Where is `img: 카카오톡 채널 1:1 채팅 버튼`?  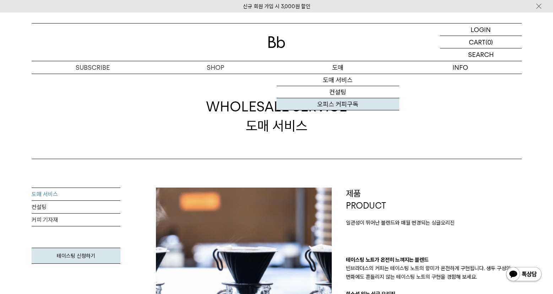
img: 카카오톡 채널 1:1 채팅 버튼 is located at coordinates (524, 274).